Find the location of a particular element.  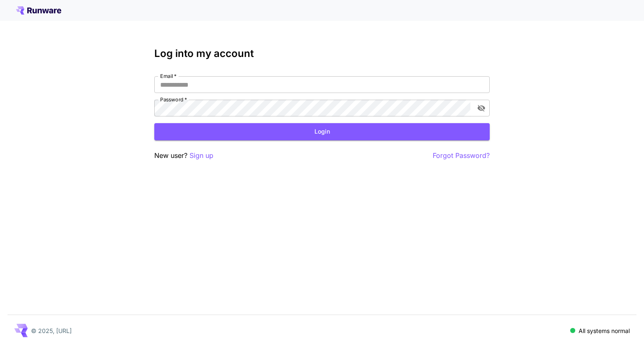

button: Sign up is located at coordinates (201, 155).